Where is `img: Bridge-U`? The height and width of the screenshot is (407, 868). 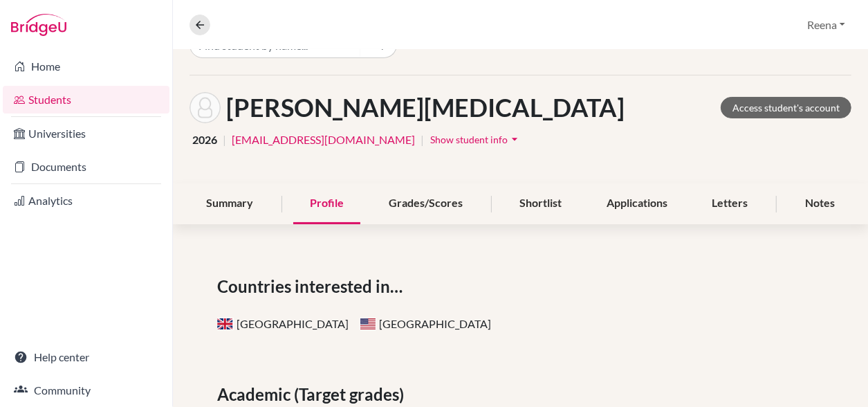
img: Bridge-U is located at coordinates (38, 25).